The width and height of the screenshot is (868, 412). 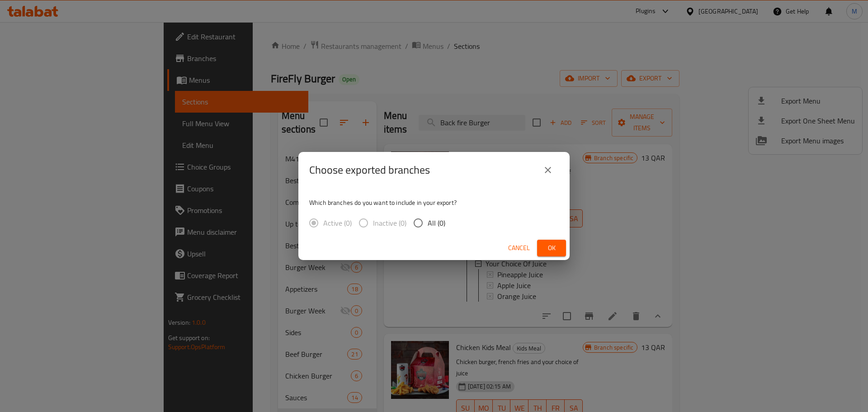 What do you see at coordinates (519, 248) in the screenshot?
I see `button: Cancel` at bounding box center [519, 248].